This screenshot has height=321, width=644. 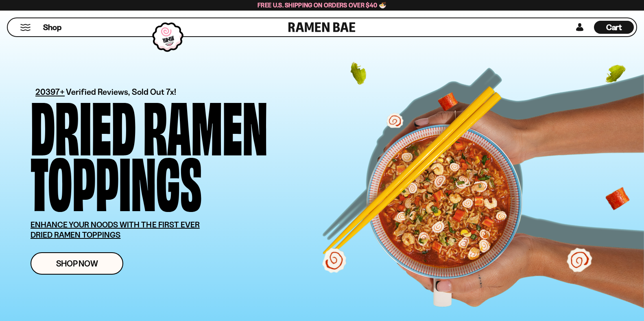 What do you see at coordinates (52, 27) in the screenshot?
I see `a: Shop` at bounding box center [52, 27].